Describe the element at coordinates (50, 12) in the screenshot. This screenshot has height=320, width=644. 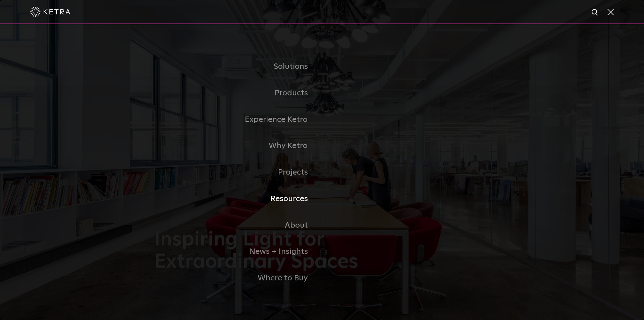
I see `img: ketra-logo-2019-white` at that location.